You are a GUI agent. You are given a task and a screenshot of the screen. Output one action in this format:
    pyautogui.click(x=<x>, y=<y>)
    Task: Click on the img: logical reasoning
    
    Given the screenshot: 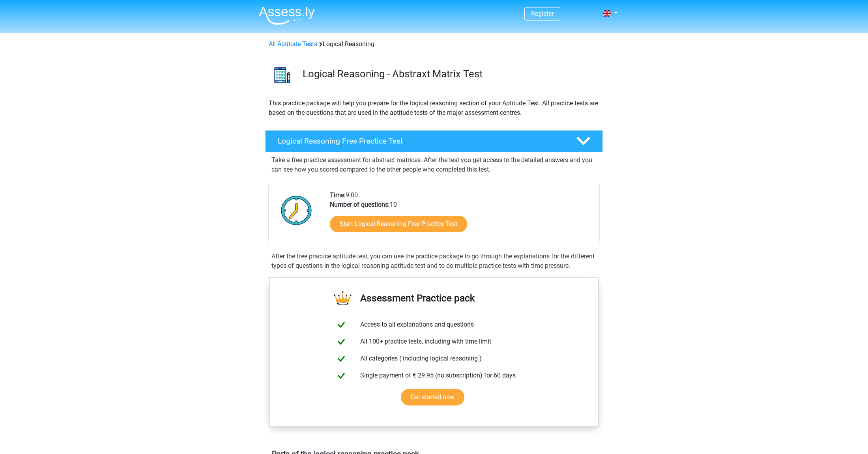 What is the action you would take?
    pyautogui.click(x=282, y=75)
    